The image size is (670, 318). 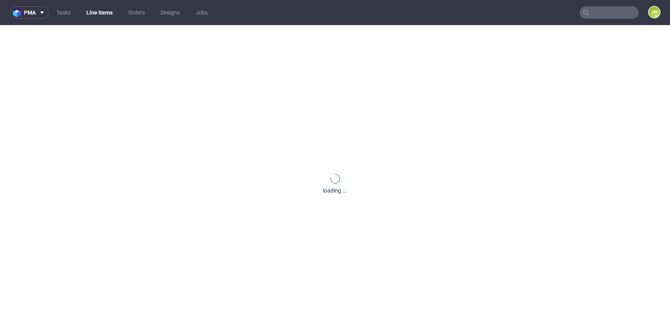 What do you see at coordinates (18, 13) in the screenshot?
I see `img: logo` at bounding box center [18, 13].